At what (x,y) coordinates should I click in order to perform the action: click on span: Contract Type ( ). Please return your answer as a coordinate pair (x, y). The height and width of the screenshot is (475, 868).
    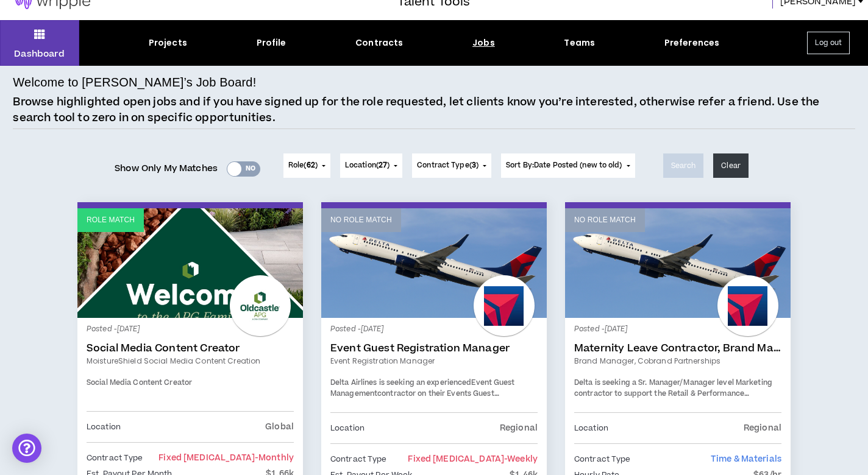
    Looking at the image, I should click on (448, 166).